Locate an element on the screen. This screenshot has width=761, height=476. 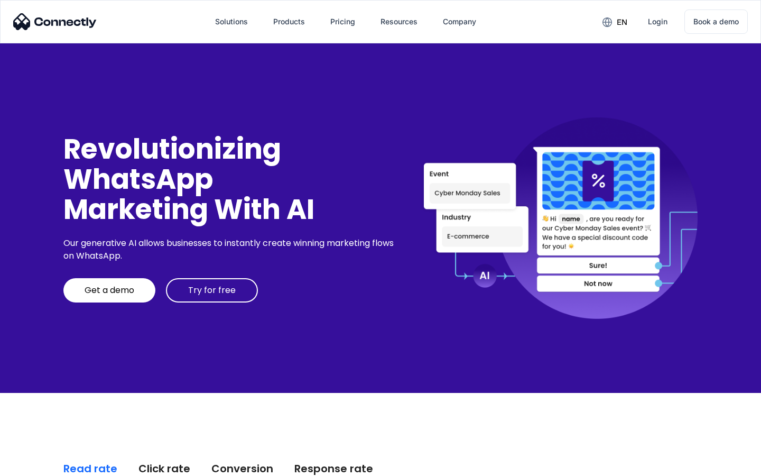
div: Products is located at coordinates (289, 22).